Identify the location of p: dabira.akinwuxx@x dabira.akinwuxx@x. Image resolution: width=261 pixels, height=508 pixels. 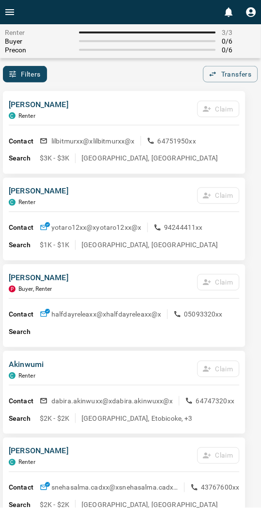
(112, 401).